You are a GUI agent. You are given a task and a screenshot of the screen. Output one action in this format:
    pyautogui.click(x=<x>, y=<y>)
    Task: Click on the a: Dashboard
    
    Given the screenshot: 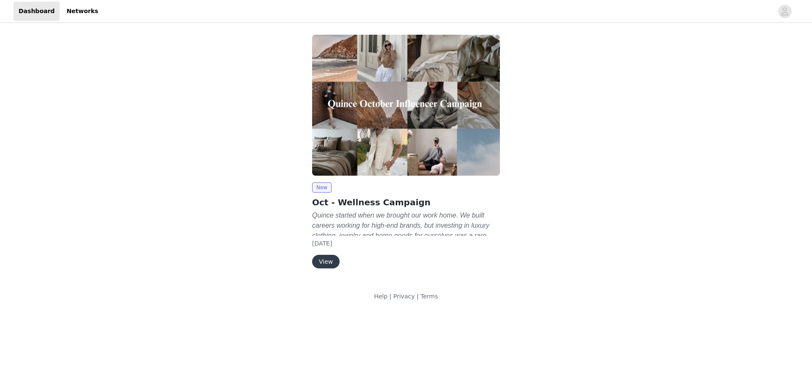 What is the action you would take?
    pyautogui.click(x=36, y=11)
    